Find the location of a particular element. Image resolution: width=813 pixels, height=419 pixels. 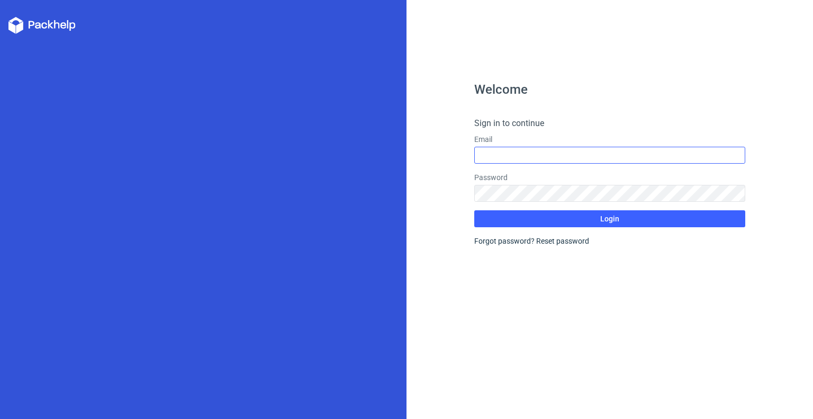

a: Reset password is located at coordinates (562, 241).